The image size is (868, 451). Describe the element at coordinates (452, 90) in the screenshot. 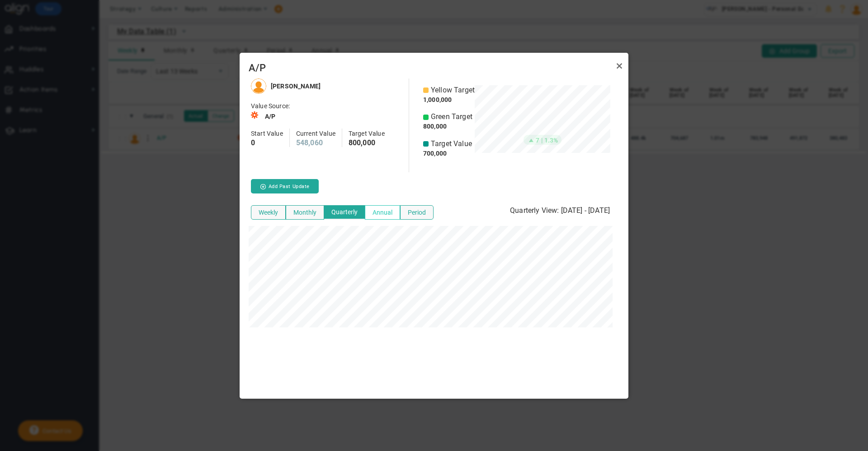

I see `span: Yellow Target` at that location.